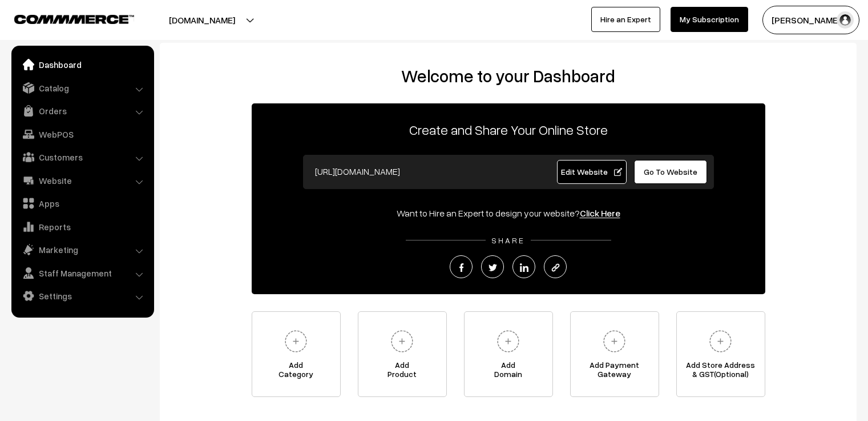 This screenshot has height=421, width=868. I want to click on span: SHARE, so click(508, 240).